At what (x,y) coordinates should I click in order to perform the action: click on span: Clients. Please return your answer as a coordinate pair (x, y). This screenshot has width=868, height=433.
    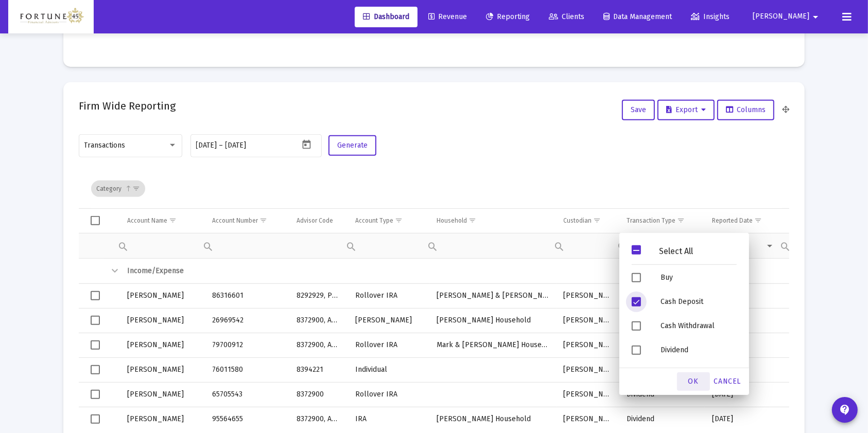
    Looking at the image, I should click on (566, 17).